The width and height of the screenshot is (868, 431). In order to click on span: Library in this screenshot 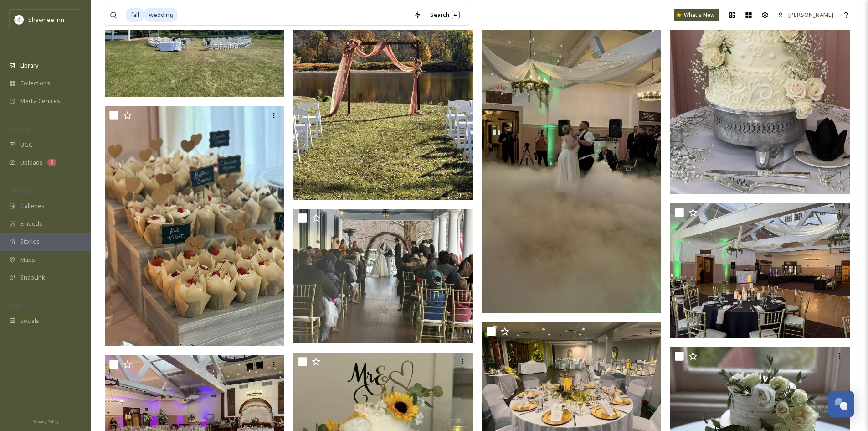, I will do `click(30, 65)`.